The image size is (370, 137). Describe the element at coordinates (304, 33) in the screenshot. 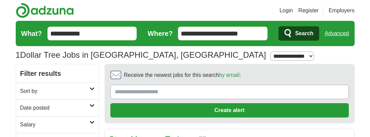

I see `span: Search` at that location.